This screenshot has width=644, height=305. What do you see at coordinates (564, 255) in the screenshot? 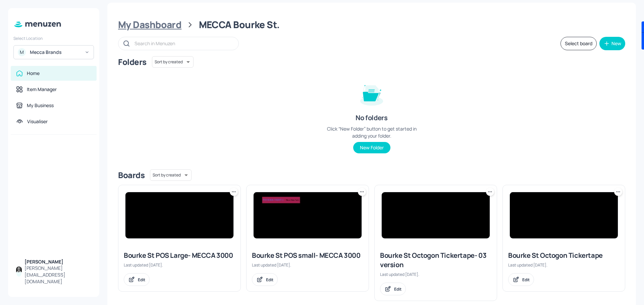
I see `div: Bourke St Octogon Tickertape` at bounding box center [564, 255].